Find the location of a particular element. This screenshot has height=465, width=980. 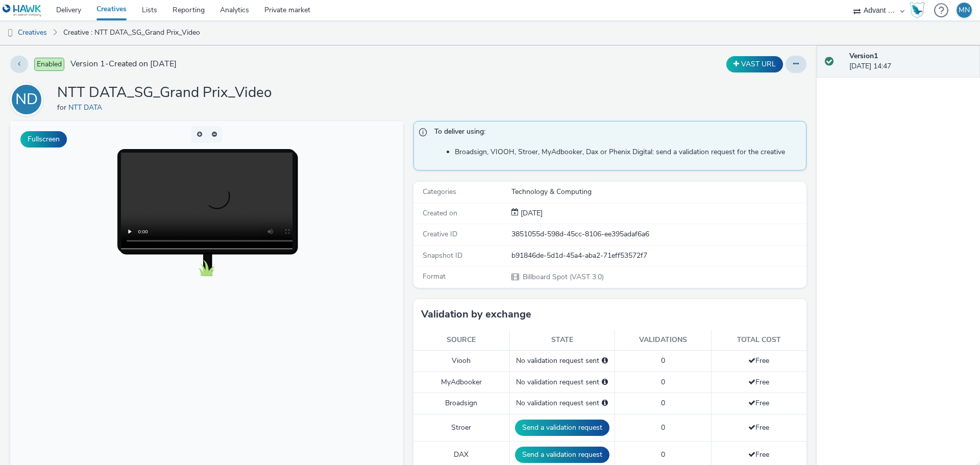

span: Format is located at coordinates (434, 276).